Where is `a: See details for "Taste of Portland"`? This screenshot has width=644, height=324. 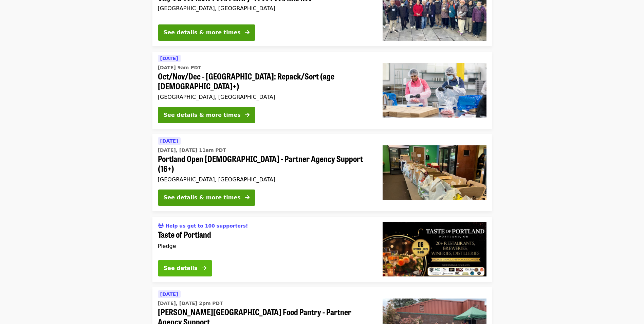 a: See details for "Taste of Portland" is located at coordinates (322, 249).